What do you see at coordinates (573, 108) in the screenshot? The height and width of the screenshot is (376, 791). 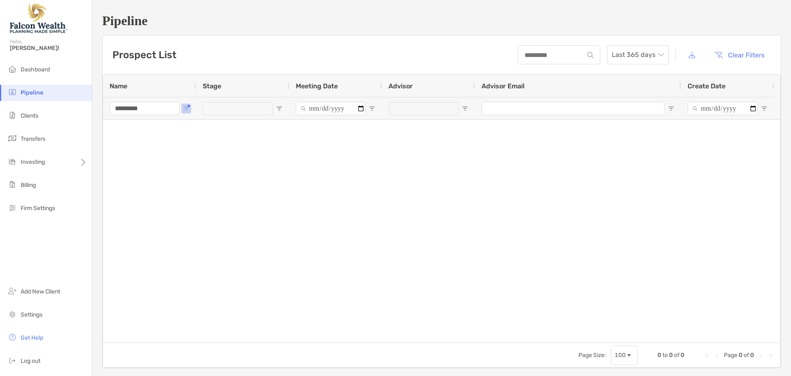 I see `input: Advisor Email Filter Input` at bounding box center [573, 108].